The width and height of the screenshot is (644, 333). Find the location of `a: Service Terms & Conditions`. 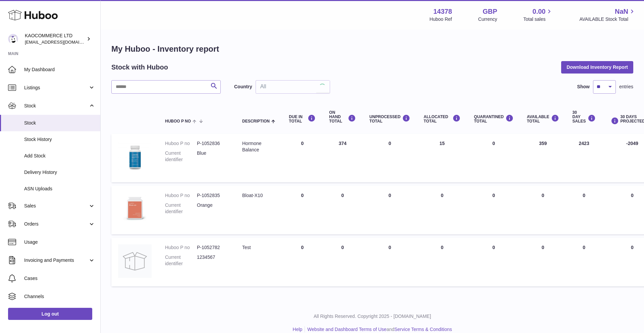

a: Service Terms & Conditions is located at coordinates (423, 329).